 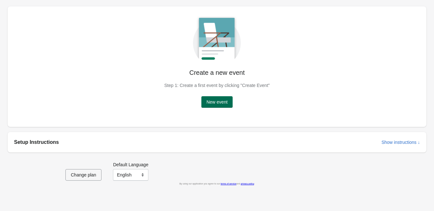 What do you see at coordinates (195, 142) in the screenshot?
I see `h2: Setup Instructions` at bounding box center [195, 142].